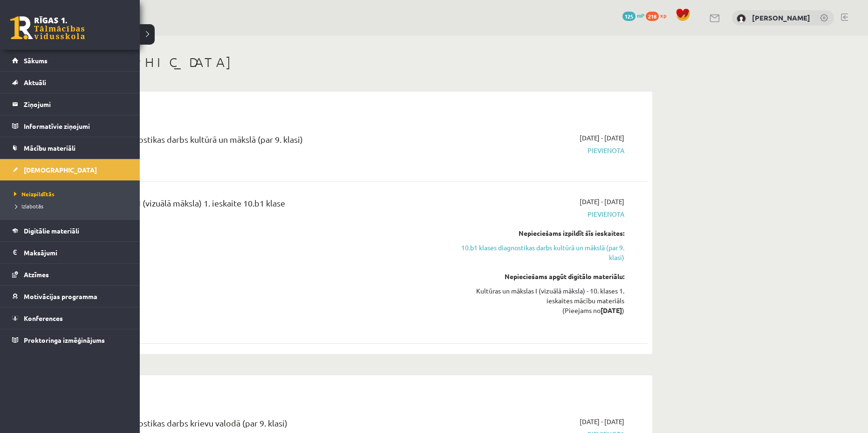 The image size is (868, 433). Describe the element at coordinates (70, 148) in the screenshot. I see `a: Mācību materiāli` at that location.